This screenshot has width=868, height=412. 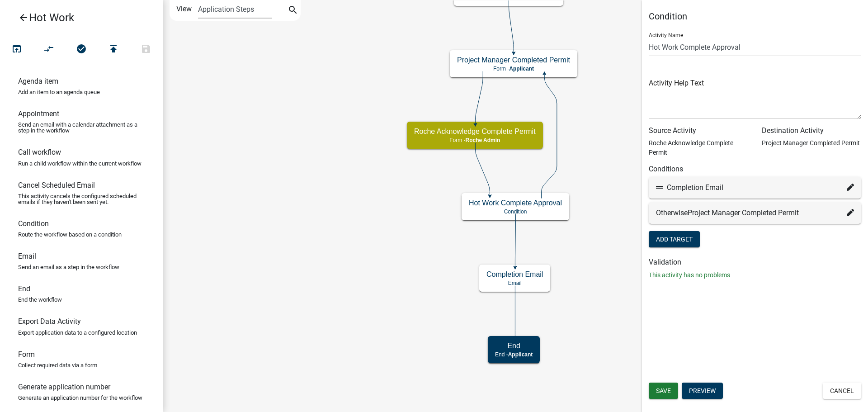 What do you see at coordinates (58, 92) in the screenshot?
I see `p: Add an item to an agenda queue` at bounding box center [58, 92].